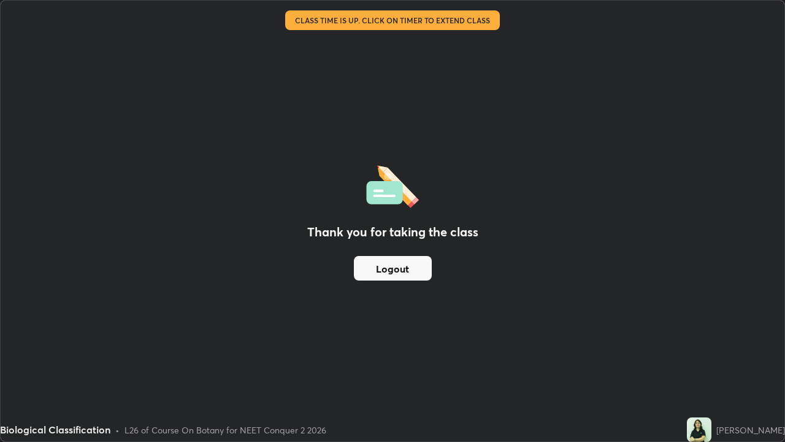 This screenshot has width=785, height=442. What do you see at coordinates (392, 232) in the screenshot?
I see `h2: Thank you for taking the class` at bounding box center [392, 232].